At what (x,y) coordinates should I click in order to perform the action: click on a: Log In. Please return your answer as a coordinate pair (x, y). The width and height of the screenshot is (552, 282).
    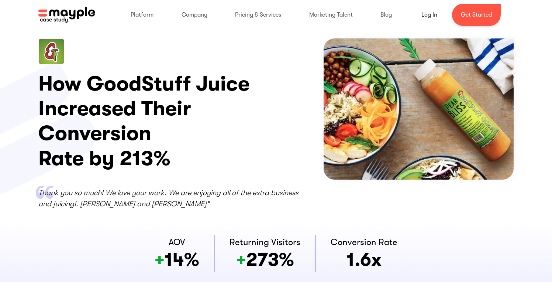
    Looking at the image, I should click on (429, 15).